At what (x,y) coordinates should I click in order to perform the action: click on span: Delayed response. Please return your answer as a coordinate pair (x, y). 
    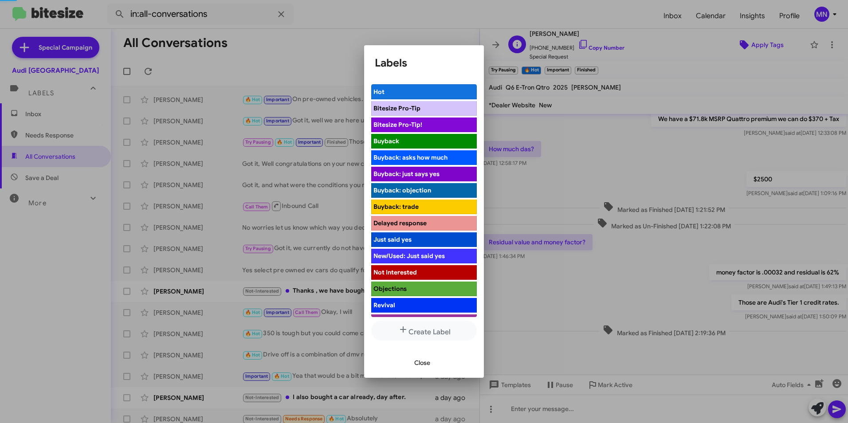
    Looking at the image, I should click on (400, 223).